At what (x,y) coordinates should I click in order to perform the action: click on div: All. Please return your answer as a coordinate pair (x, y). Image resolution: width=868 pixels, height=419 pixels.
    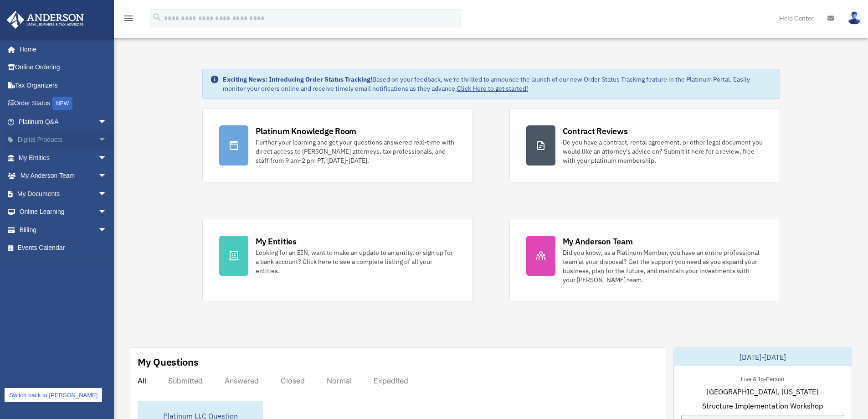
    Looking at the image, I should click on (142, 381).